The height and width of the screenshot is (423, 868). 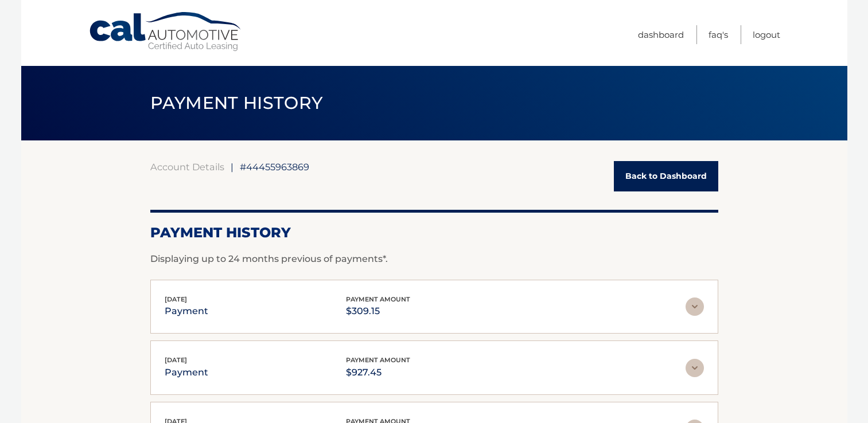 I want to click on span: #44455963869, so click(x=274, y=167).